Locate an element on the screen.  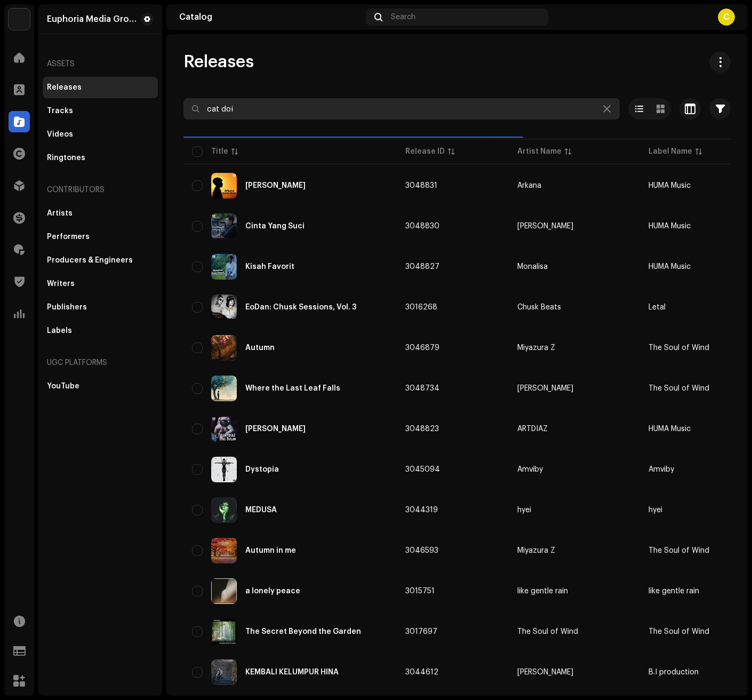
div: Autumn in me is located at coordinates (270, 550).